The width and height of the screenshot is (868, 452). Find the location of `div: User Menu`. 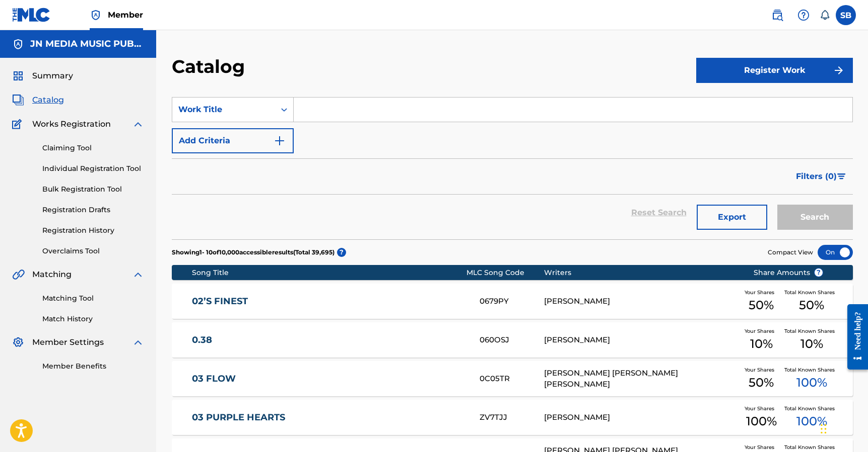

div: User Menu is located at coordinates (846, 15).